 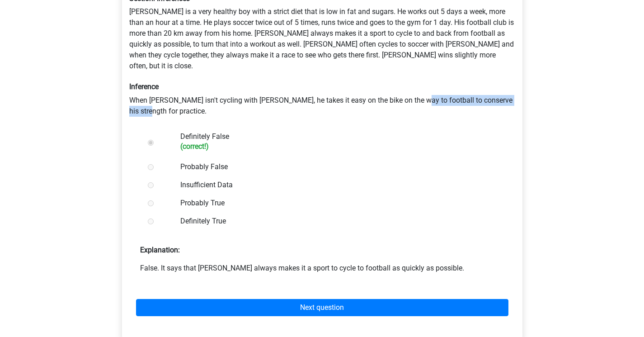 What do you see at coordinates (337, 185) in the screenshot?
I see `label: Insufficient Data` at bounding box center [337, 185].